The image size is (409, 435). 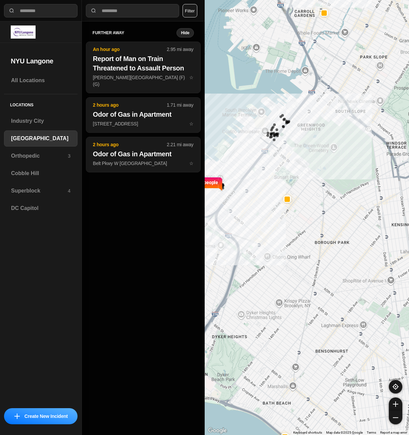 I want to click on p: 2.21 mi away, so click(x=180, y=145).